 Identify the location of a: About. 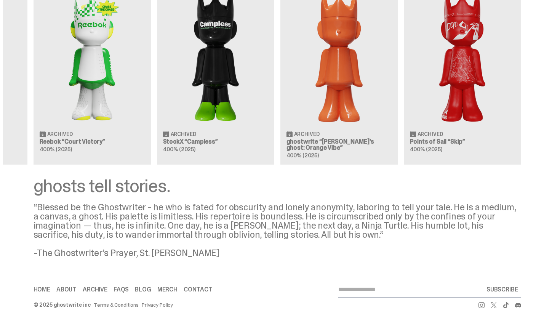
(66, 290).